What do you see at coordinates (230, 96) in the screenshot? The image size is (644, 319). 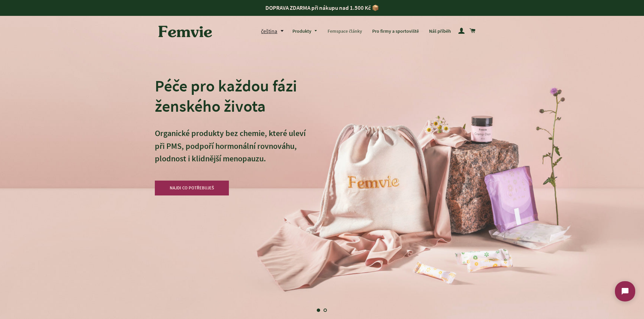 I see `h2: Péče pro každou fázi ženského života` at bounding box center [230, 96].